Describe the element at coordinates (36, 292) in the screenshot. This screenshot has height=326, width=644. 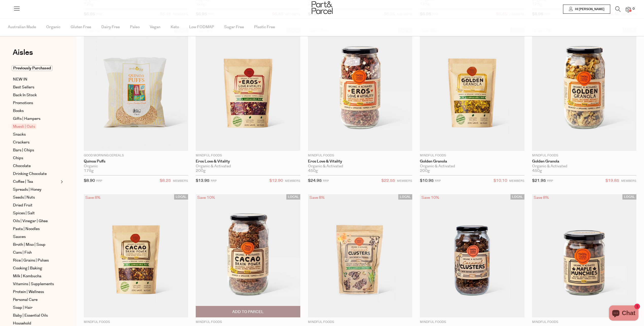
I see `a: Protein | Wellness` at that location.